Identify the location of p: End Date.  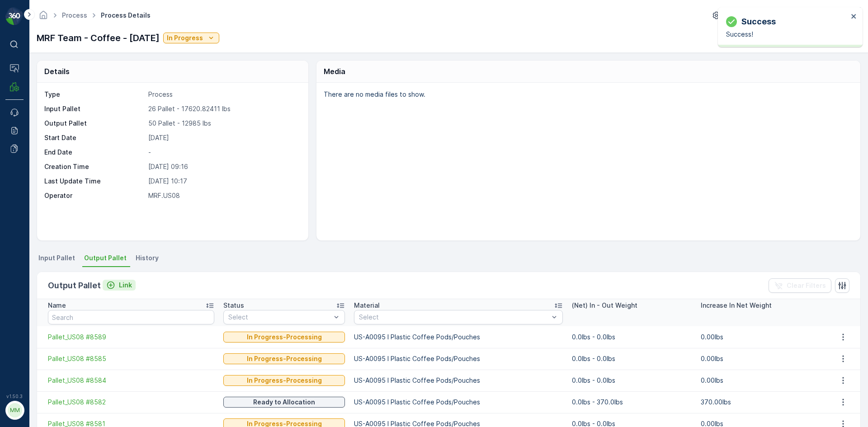
(95, 152).